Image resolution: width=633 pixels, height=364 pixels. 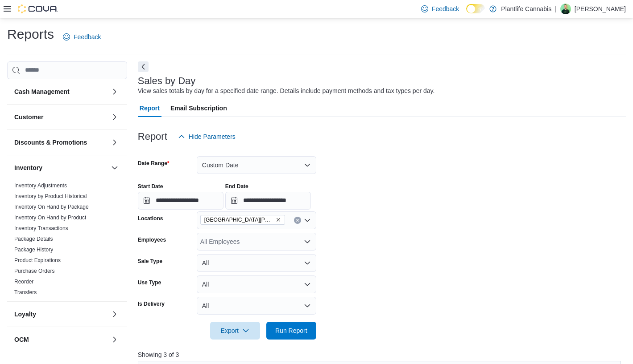 I want to click on span: Inventory Adjustments, so click(x=41, y=185).